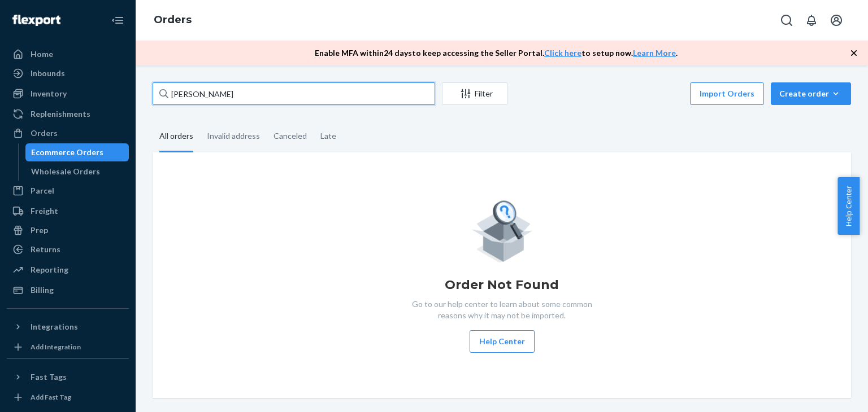 The height and width of the screenshot is (412, 868). What do you see at coordinates (294, 94) in the screenshot?
I see `input: Search orders` at bounding box center [294, 94].